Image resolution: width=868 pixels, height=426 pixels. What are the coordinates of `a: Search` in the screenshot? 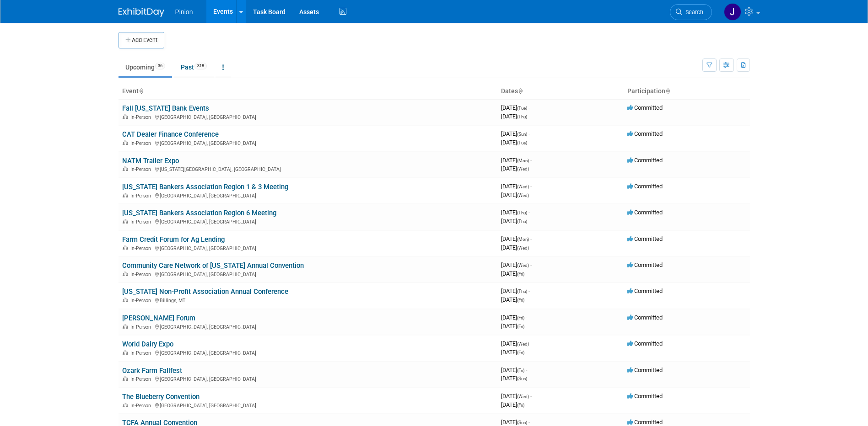 It's located at (691, 12).